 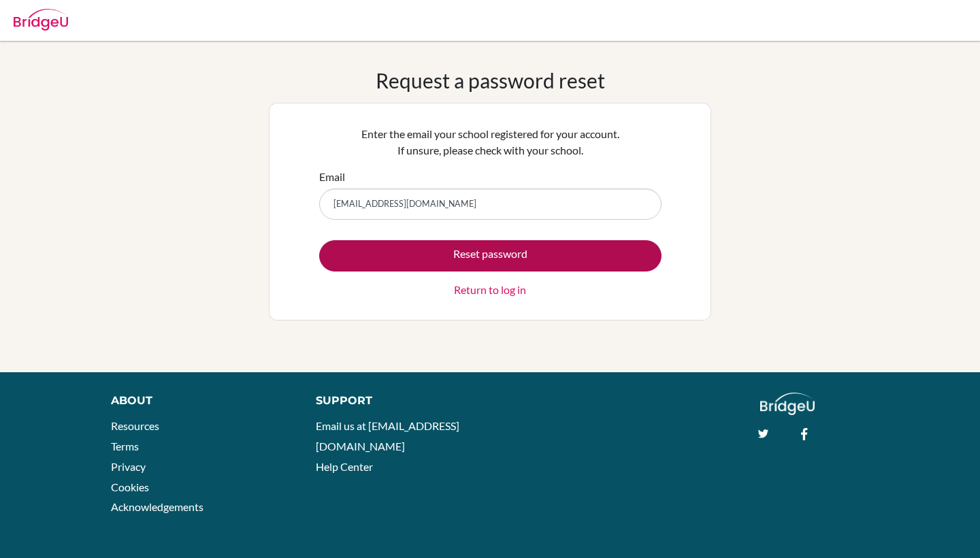 What do you see at coordinates (490, 256) in the screenshot?
I see `button: Reset password` at bounding box center [490, 256].